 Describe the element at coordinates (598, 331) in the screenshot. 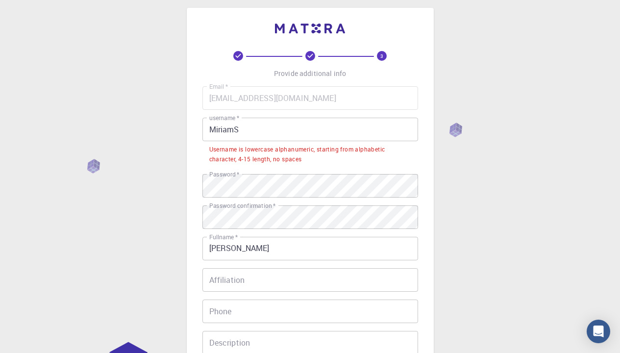

I see `div: Open Intercom Messenger` at that location.